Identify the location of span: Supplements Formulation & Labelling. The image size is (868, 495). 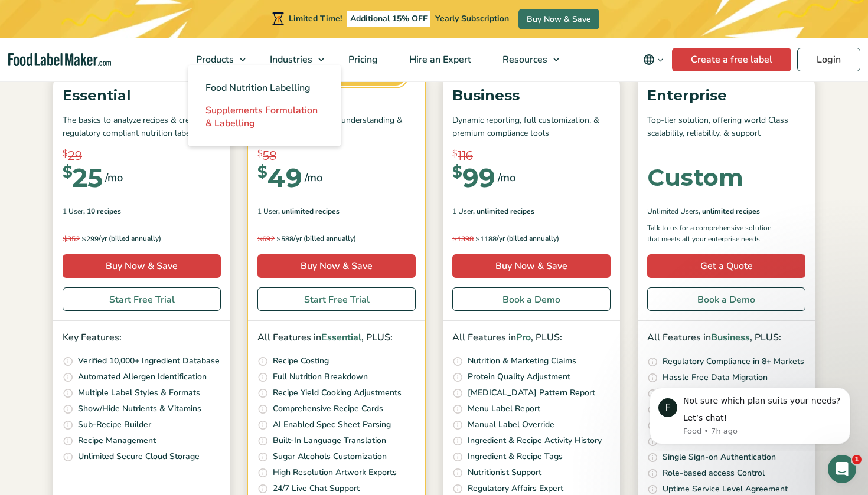
(261, 117).